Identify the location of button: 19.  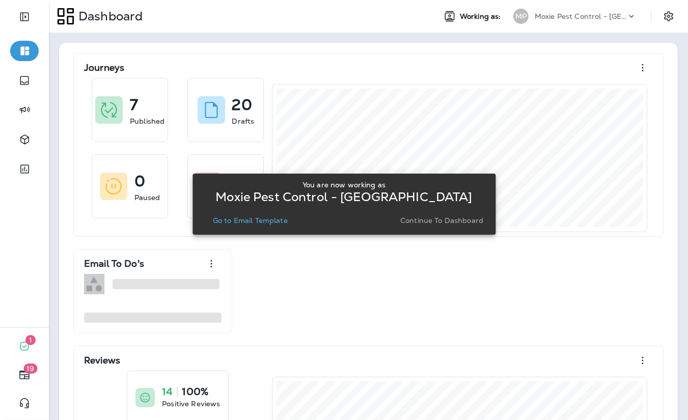
(24, 375).